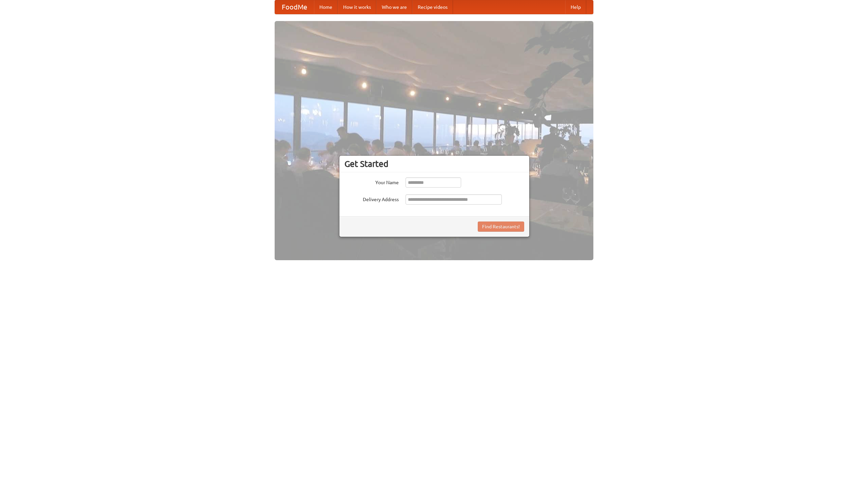 The height and width of the screenshot is (480, 868). I want to click on a: Help, so click(576, 7).